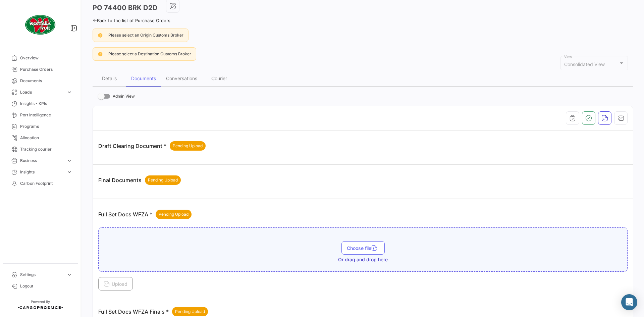 The image size is (644, 317). What do you see at coordinates (40, 183) in the screenshot?
I see `a: Carbon Footprint` at bounding box center [40, 183].